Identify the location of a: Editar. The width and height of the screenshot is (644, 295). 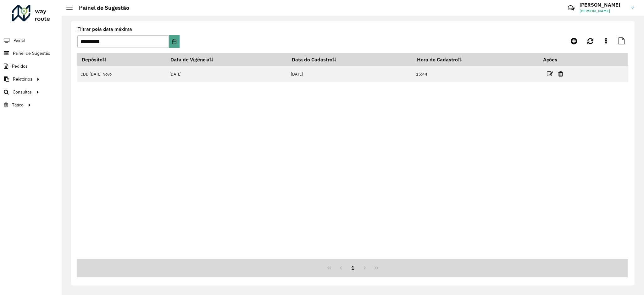
(550, 74).